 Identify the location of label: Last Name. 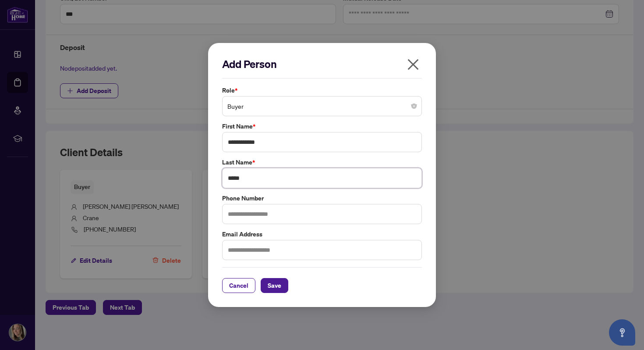
(322, 162).